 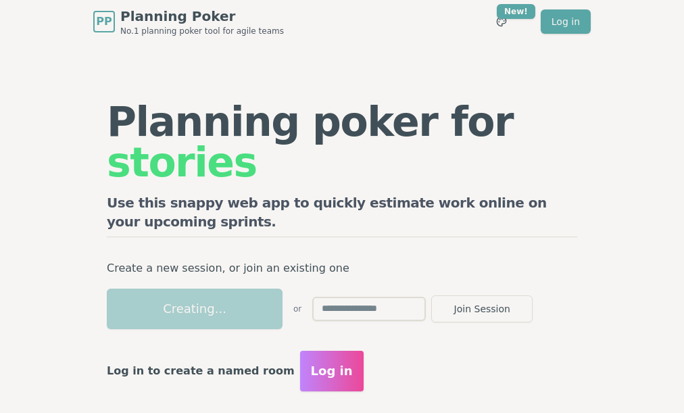 I want to click on div: New!, so click(x=516, y=11).